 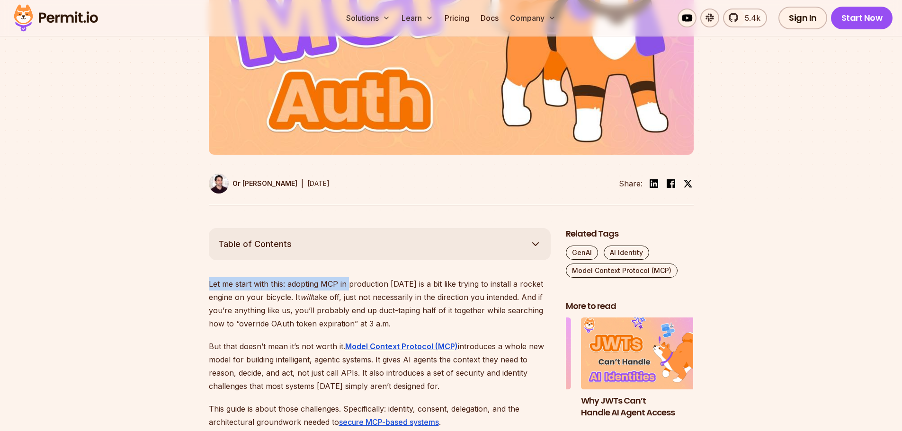 I want to click on a: GenAI, so click(x=582, y=253).